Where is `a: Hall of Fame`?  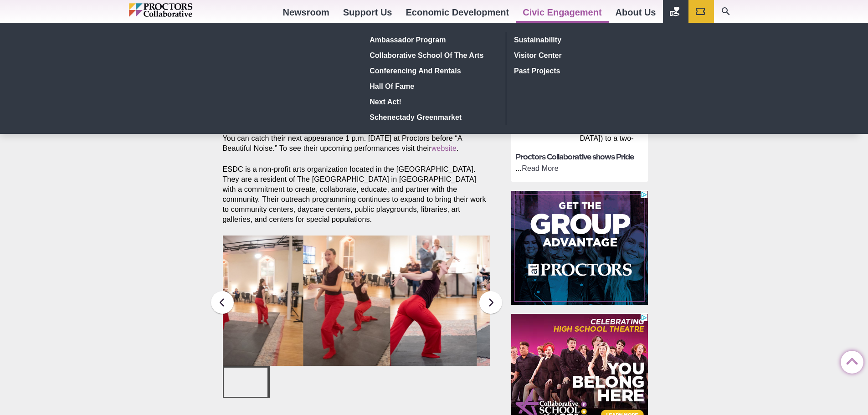
a: Hall of Fame is located at coordinates (432, 86).